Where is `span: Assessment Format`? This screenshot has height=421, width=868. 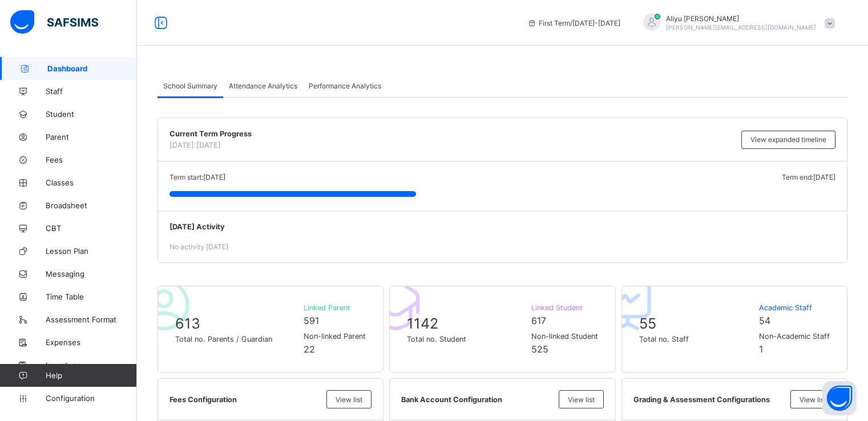
span: Assessment Format is located at coordinates (91, 319).